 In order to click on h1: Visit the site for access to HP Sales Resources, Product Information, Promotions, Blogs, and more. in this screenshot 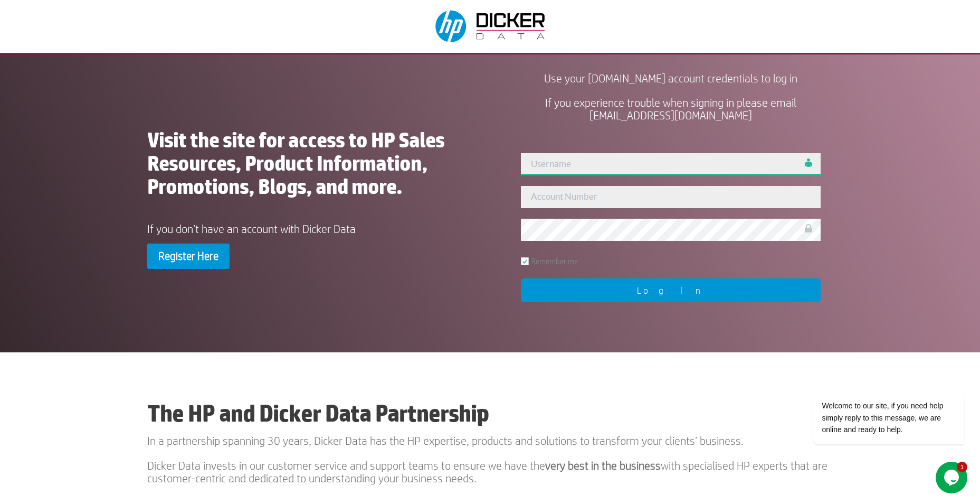, I will do `click(309, 166)`.